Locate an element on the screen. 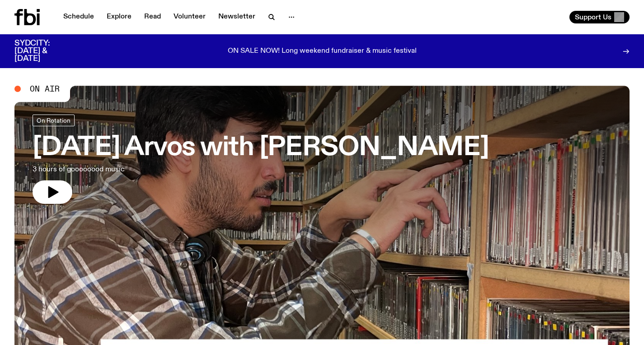 This screenshot has width=644, height=345. p: 3 hours of goooooood music is located at coordinates (148, 170).